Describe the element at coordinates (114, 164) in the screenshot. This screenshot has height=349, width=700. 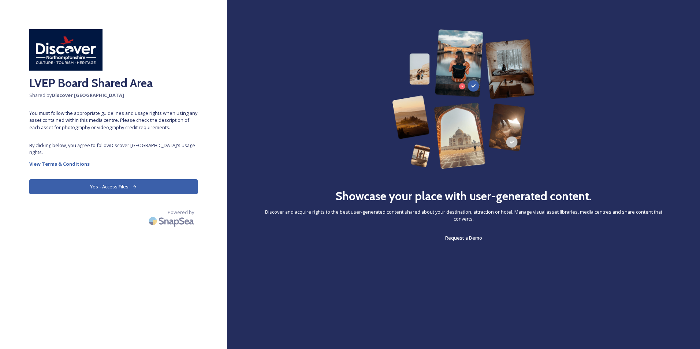
I see `a: View Terms & Conditions` at that location.